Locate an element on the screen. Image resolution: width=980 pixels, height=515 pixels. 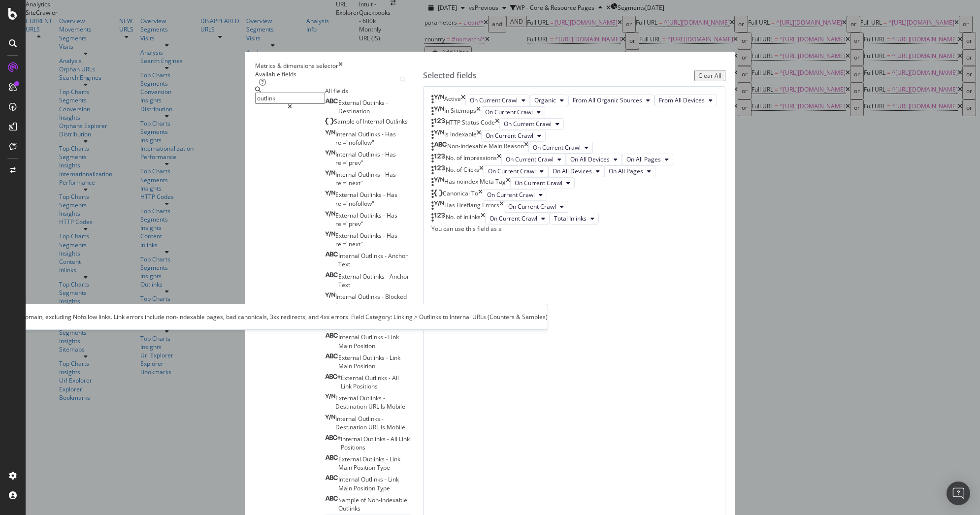
div: Clear All is located at coordinates (710, 75).